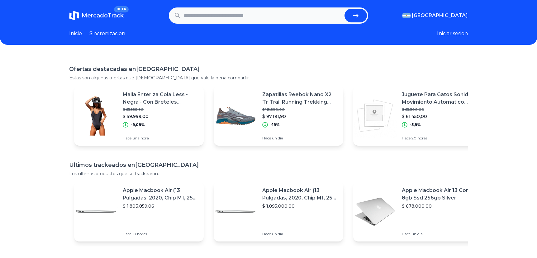 The height and width of the screenshot is (258, 537). Describe the element at coordinates (161, 234) in the screenshot. I see `p: Hace 18 horas` at that location.